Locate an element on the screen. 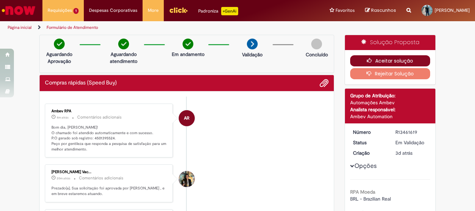  p: Em andamento is located at coordinates (188, 54).